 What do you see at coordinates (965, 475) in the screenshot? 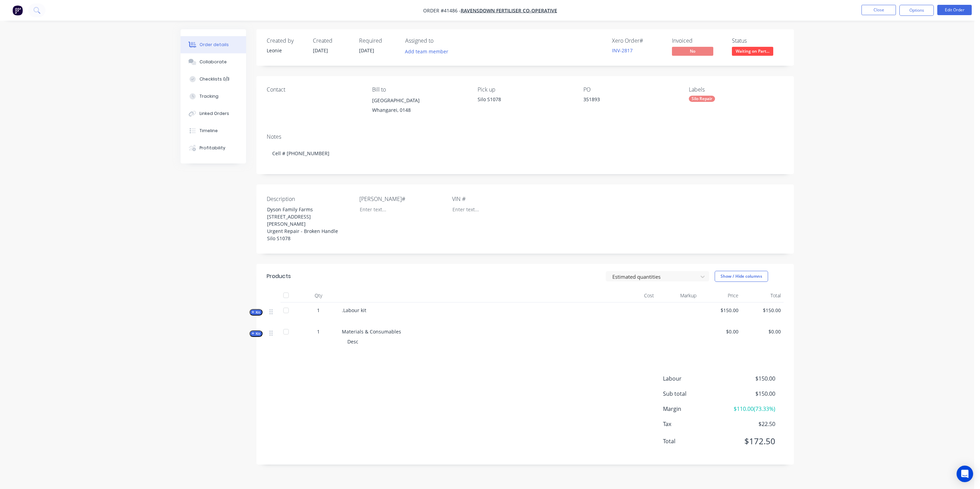
I see `div: Open Intercom Messenger` at bounding box center [965, 475].